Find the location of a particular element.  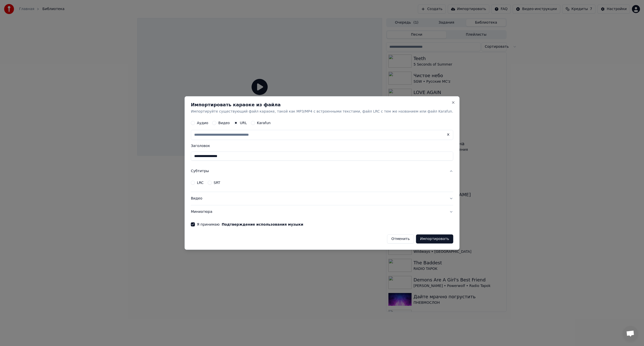

label: Karafun is located at coordinates (263, 123).